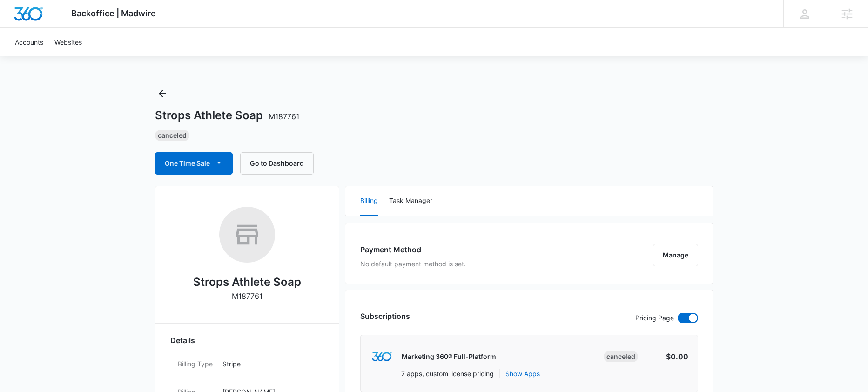 This screenshot has width=868, height=392. What do you see at coordinates (29, 42) in the screenshot?
I see `a: Accounts` at bounding box center [29, 42].